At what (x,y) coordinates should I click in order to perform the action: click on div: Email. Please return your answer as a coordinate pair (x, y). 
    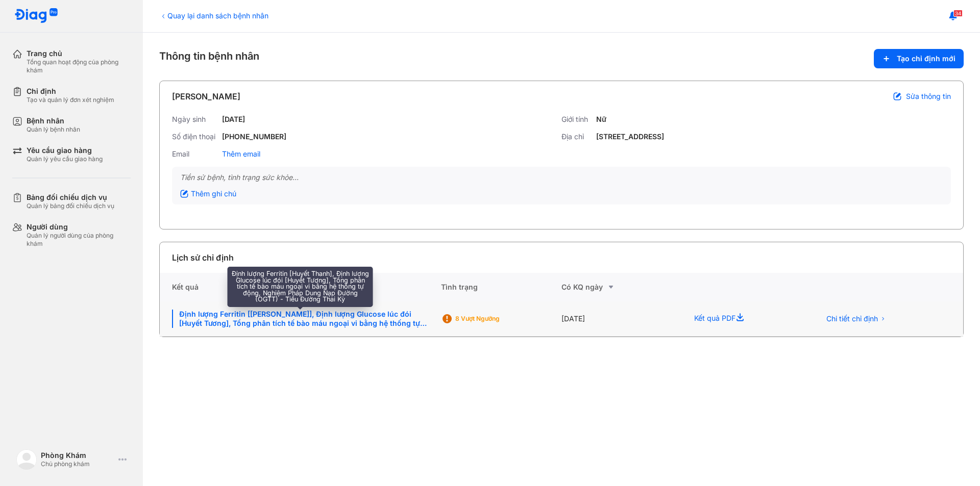
    Looking at the image, I should click on (195, 154).